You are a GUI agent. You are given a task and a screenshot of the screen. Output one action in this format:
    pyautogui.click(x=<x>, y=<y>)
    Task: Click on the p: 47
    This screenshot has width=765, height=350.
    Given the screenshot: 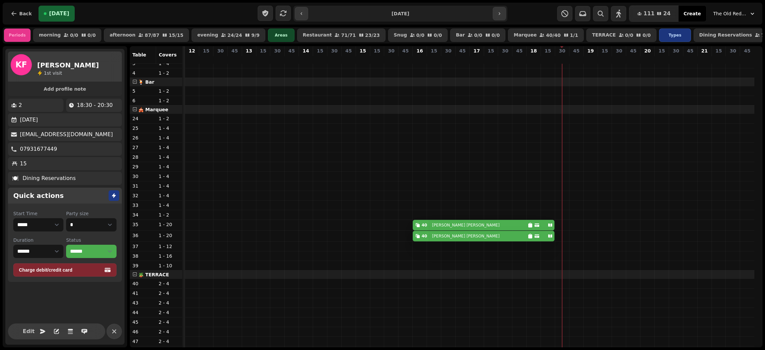 What is the action you would take?
    pyautogui.click(x=143, y=341)
    